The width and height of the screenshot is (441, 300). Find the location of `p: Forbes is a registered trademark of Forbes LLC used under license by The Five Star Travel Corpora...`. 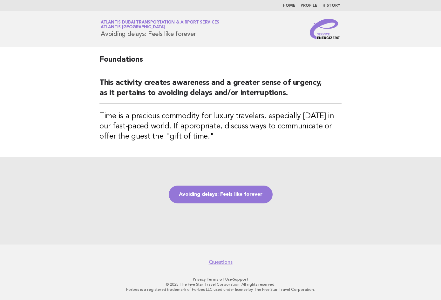

p: Forbes is a registered trademark of Forbes LLC used under license by The Five Star Travel Corpora... is located at coordinates (220, 289).